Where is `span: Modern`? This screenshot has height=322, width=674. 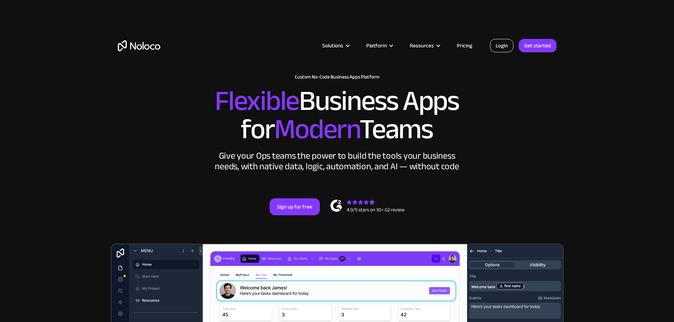
span: Modern is located at coordinates (317, 129).